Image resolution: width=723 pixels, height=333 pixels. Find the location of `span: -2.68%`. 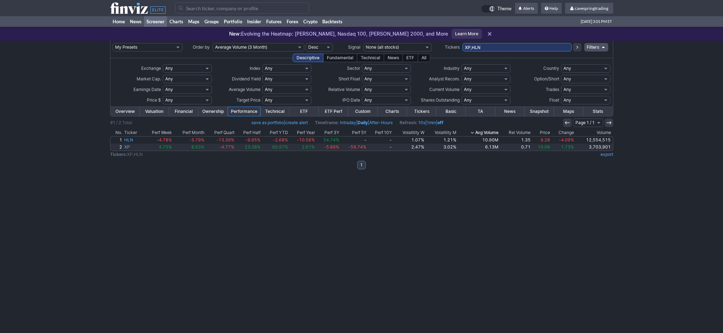

span: -2.68% is located at coordinates (280, 140).